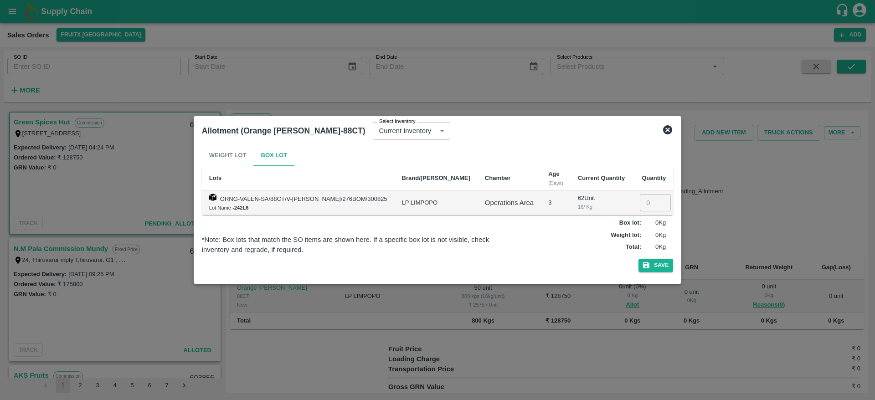  What do you see at coordinates (213, 197) in the screenshot?
I see `img: box` at bounding box center [213, 197].